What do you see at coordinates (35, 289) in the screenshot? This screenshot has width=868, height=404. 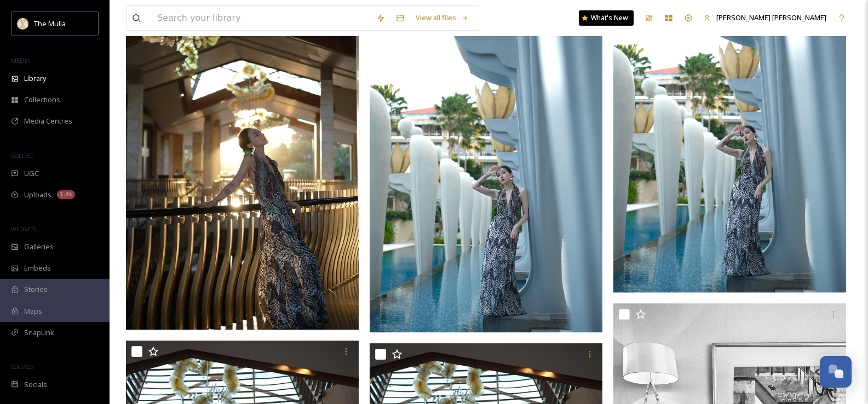 I see `span: Stories` at bounding box center [35, 289].